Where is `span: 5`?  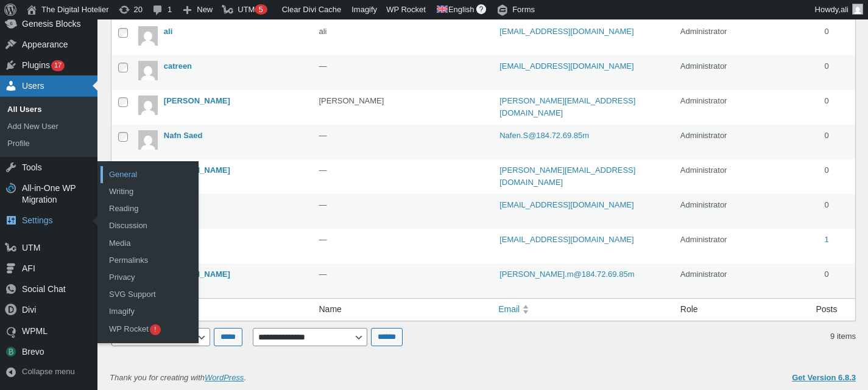
span: 5 is located at coordinates (260, 9).